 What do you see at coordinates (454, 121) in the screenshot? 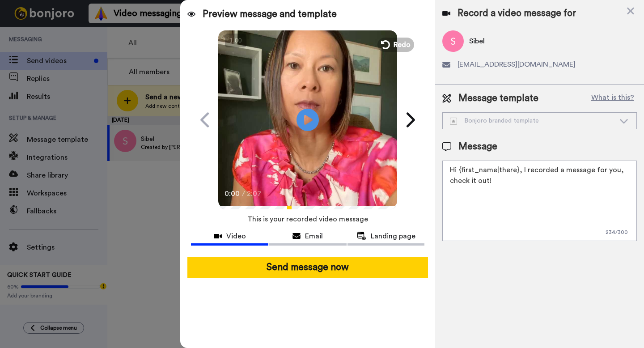
I see `img: demo-template.svg` at bounding box center [454, 121].